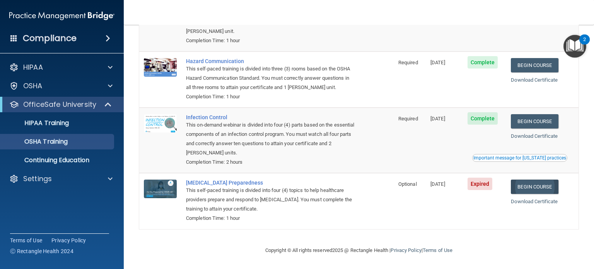 This screenshot has width=594, height=269. Describe the element at coordinates (61, 104) in the screenshot. I see `a: OfficeSafe University` at that location.